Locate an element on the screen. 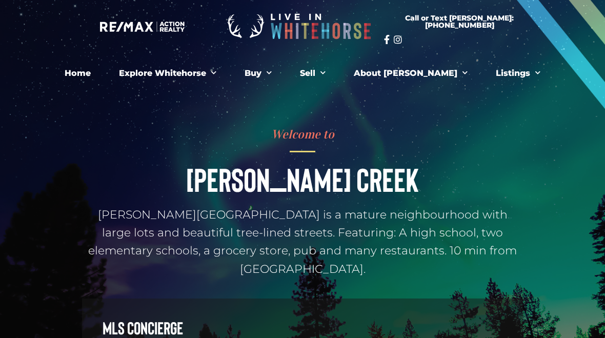  a: Buy is located at coordinates (258, 73).